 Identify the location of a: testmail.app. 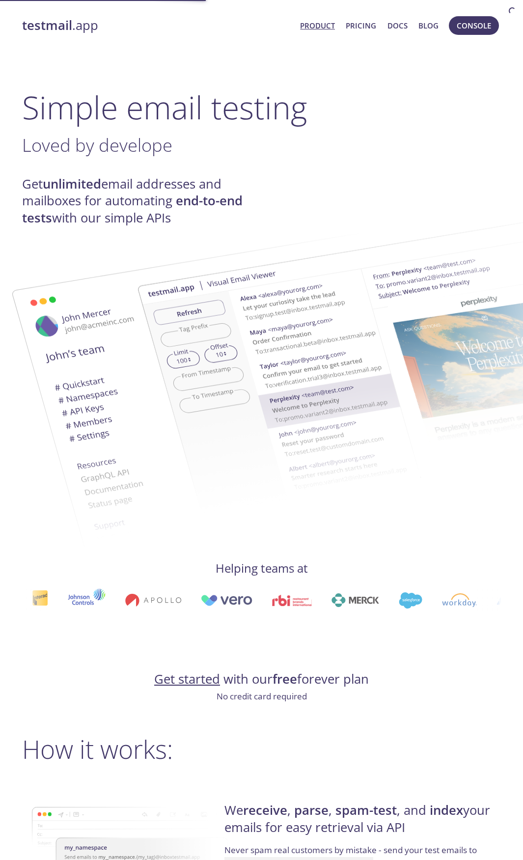
(157, 26).